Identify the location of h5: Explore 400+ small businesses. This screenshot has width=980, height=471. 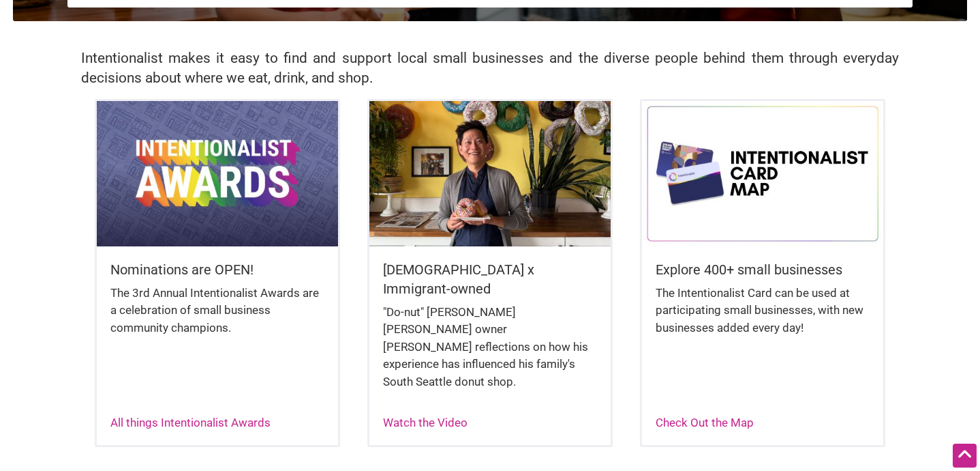
(763, 269).